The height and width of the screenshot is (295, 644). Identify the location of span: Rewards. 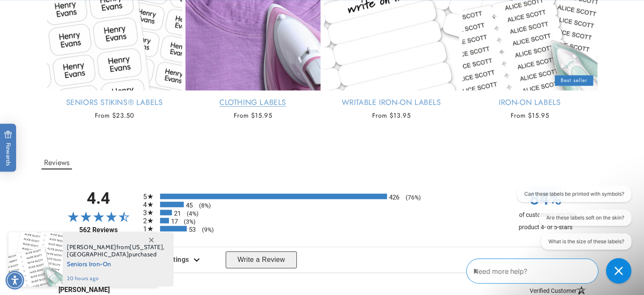
(8, 148).